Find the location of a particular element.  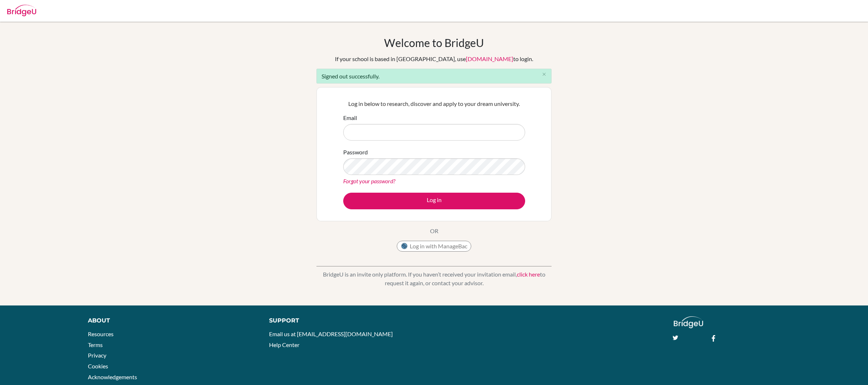

a: Privacy is located at coordinates (97, 355).